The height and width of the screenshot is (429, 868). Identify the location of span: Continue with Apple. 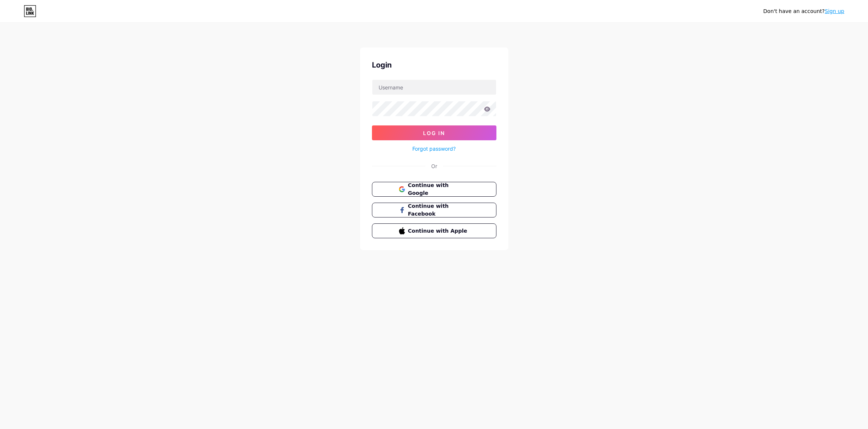
(439, 230).